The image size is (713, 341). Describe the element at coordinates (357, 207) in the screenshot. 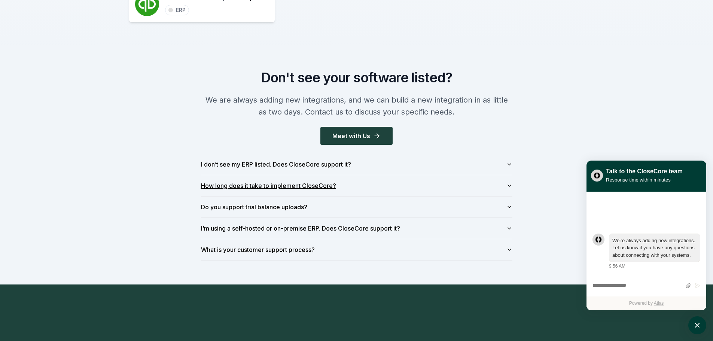

I see `button: Do you support trial balance uploads?` at that location.